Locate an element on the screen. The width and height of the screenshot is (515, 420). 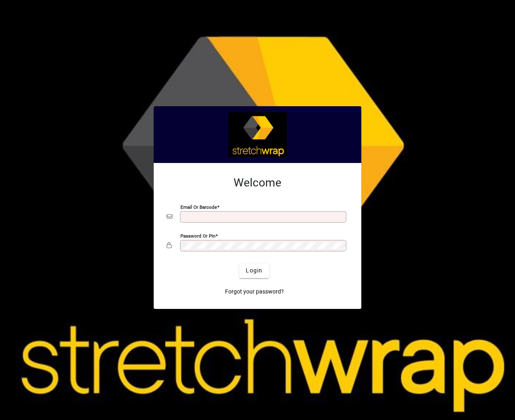
mat-label: Password or Pin is located at coordinates (198, 236).